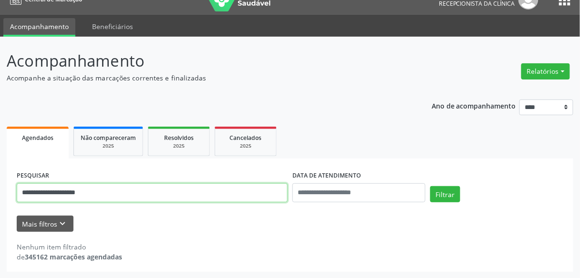 The width and height of the screenshot is (580, 278). Describe the element at coordinates (246, 138) in the screenshot. I see `span: Cancelados` at that location.